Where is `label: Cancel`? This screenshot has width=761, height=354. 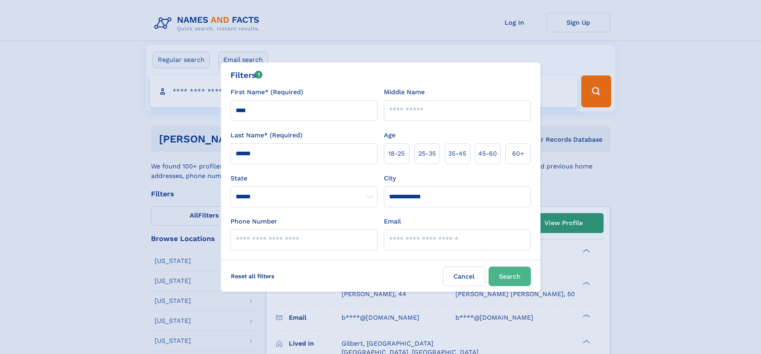 label: Cancel is located at coordinates (464, 276).